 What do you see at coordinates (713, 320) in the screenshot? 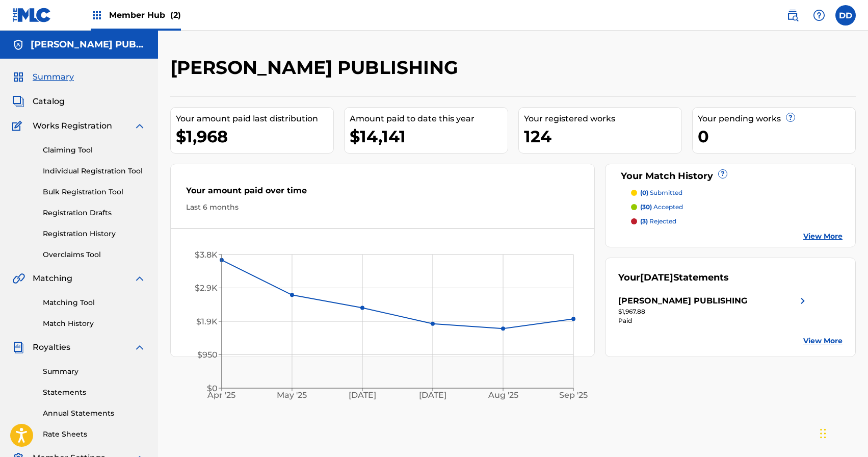
I see `div: Paid` at bounding box center [713, 320].